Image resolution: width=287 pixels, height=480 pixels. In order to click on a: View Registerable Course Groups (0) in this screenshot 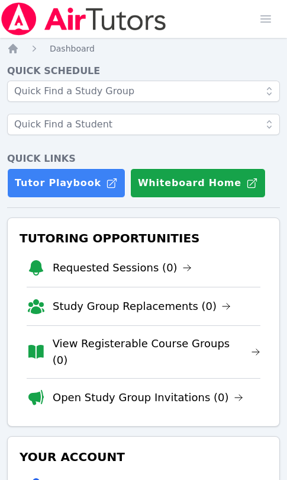, I will do `click(156, 352)`.